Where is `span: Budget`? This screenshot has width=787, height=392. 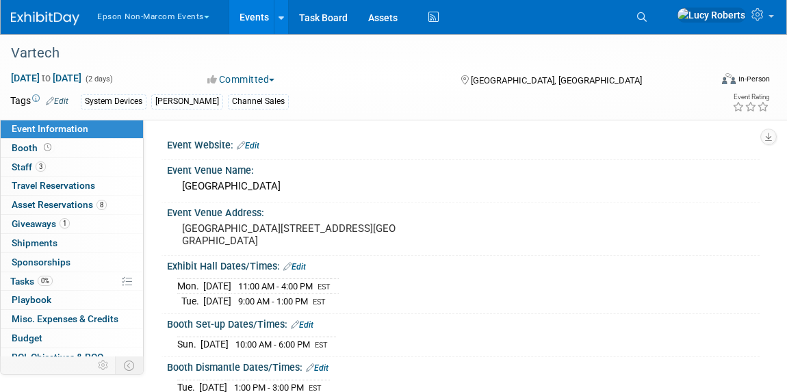
span: Budget is located at coordinates (27, 338).